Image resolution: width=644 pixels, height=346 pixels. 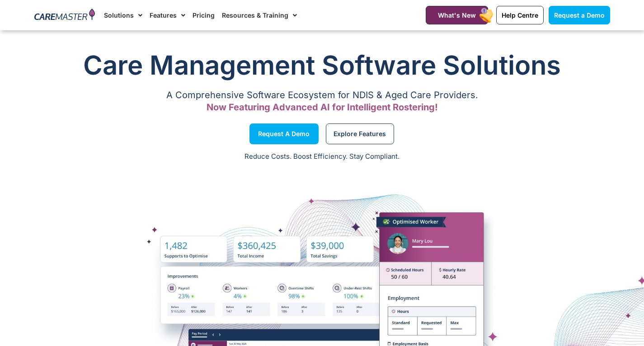 What do you see at coordinates (360, 134) in the screenshot?
I see `a: Explore Features` at bounding box center [360, 134].